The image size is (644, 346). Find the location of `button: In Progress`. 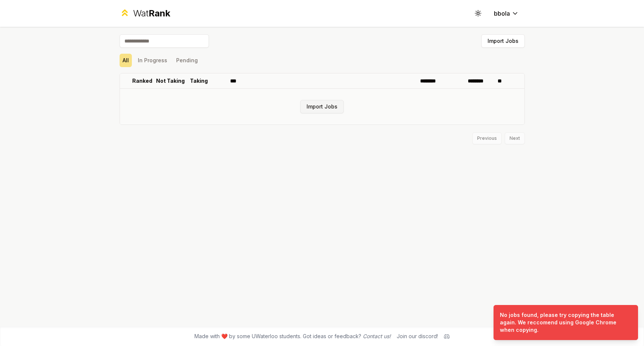

button: In Progress is located at coordinates (152, 60).